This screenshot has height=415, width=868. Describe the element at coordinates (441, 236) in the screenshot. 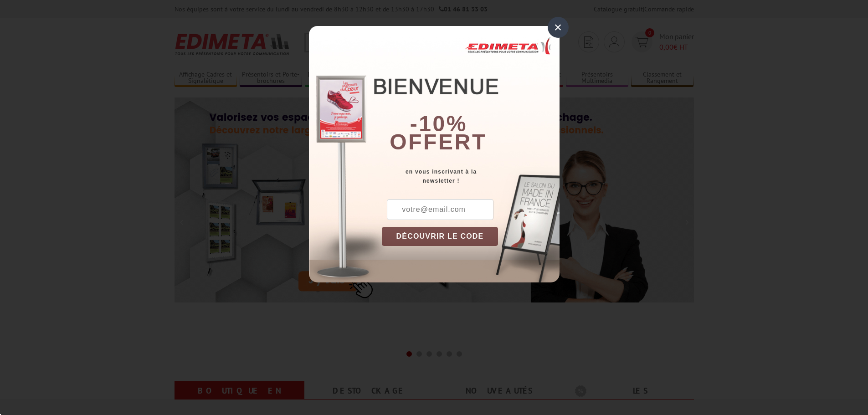

I see `button: DÉCOUVRIR LE CODE` at that location.